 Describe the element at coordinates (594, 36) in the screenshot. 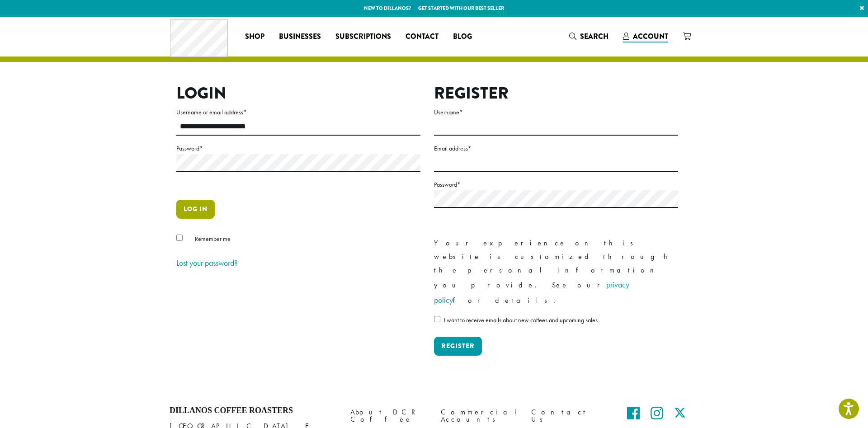

I see `span: Search` at that location.